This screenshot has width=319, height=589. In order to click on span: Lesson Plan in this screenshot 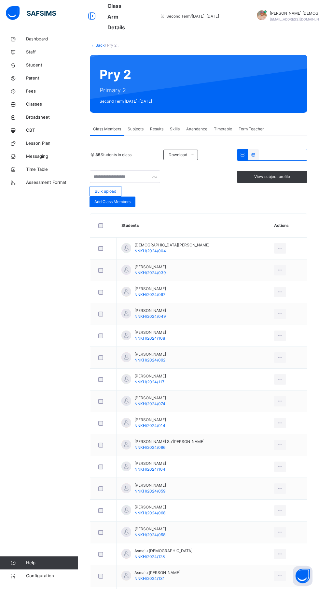, I will do `click(52, 143)`.